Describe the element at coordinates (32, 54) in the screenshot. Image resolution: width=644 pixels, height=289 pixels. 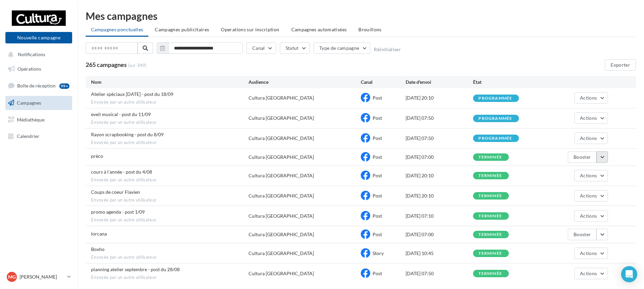
I see `span: Notifications` at that location.